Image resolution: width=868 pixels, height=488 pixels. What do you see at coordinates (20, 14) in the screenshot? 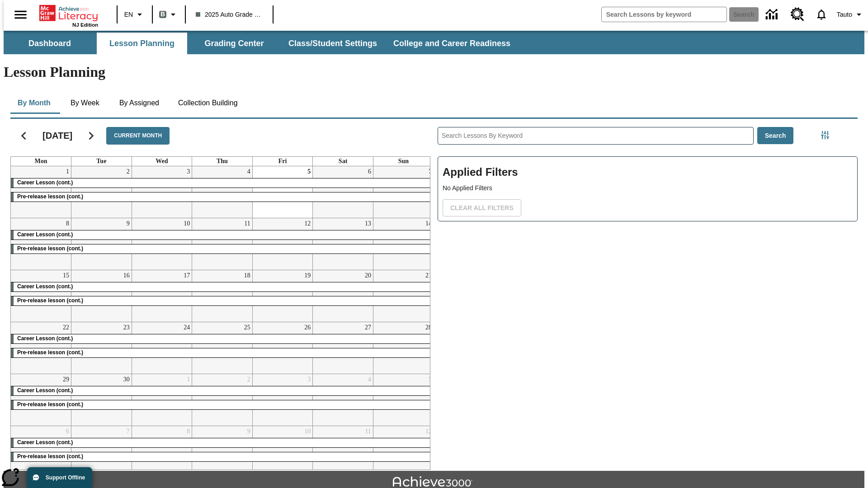
I see `button: Open side menu` at bounding box center [20, 14].